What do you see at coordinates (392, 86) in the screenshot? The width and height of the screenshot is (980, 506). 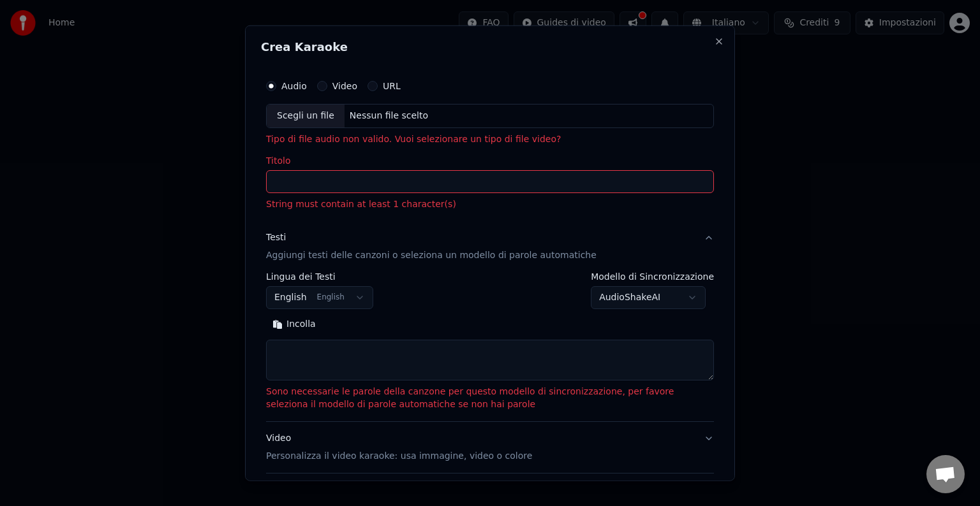 I see `label: URL` at bounding box center [392, 86].